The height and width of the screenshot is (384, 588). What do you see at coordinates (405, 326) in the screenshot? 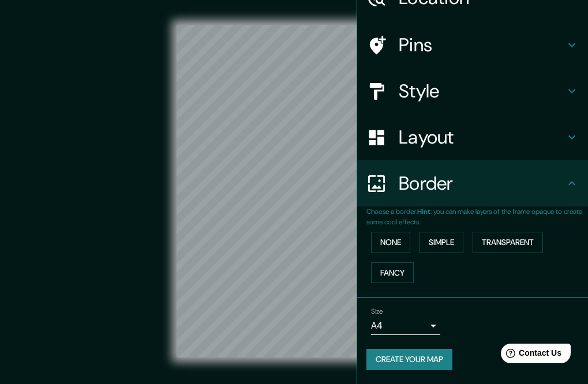
I see `div: A4` at bounding box center [405, 326].